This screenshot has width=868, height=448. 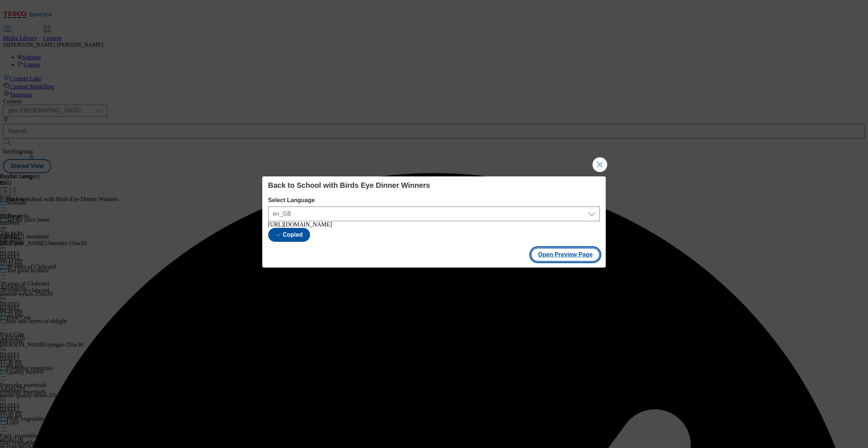 What do you see at coordinates (289, 235) in the screenshot?
I see `button: Copied` at bounding box center [289, 235].